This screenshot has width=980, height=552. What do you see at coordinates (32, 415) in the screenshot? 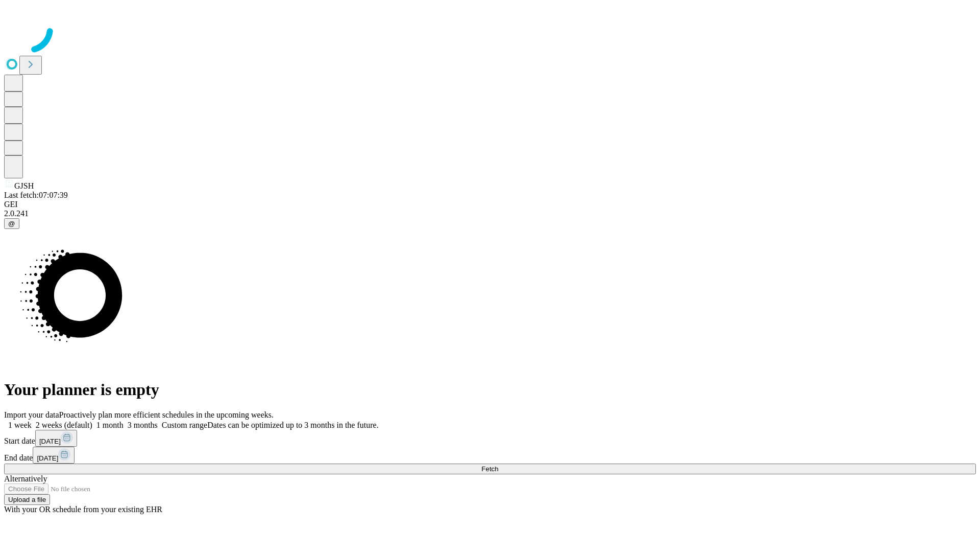
I see `span: Import your data` at bounding box center [32, 415].